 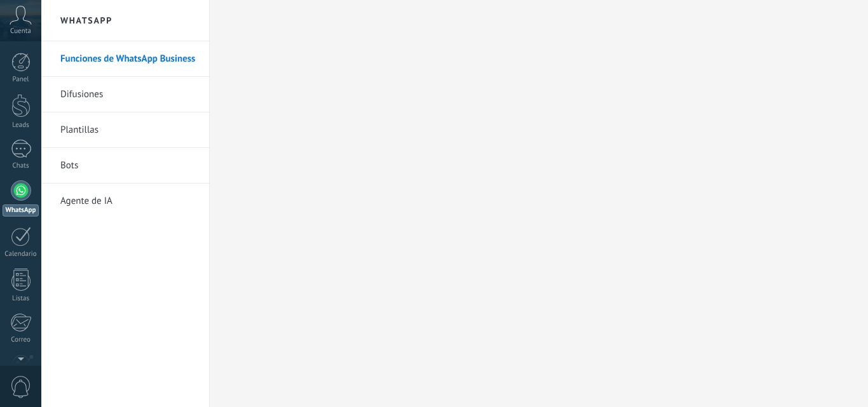 I want to click on a: Funciones de WhatsApp Business, so click(x=128, y=59).